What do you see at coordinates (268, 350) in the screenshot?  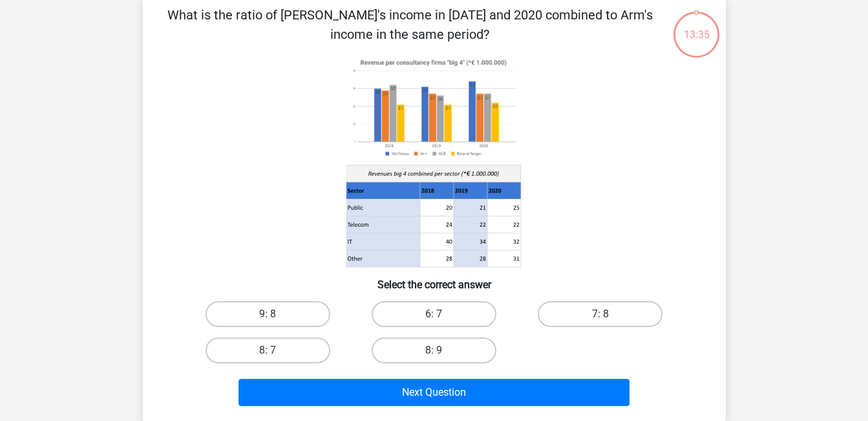 I see `label: 8: 7` at bounding box center [268, 350].